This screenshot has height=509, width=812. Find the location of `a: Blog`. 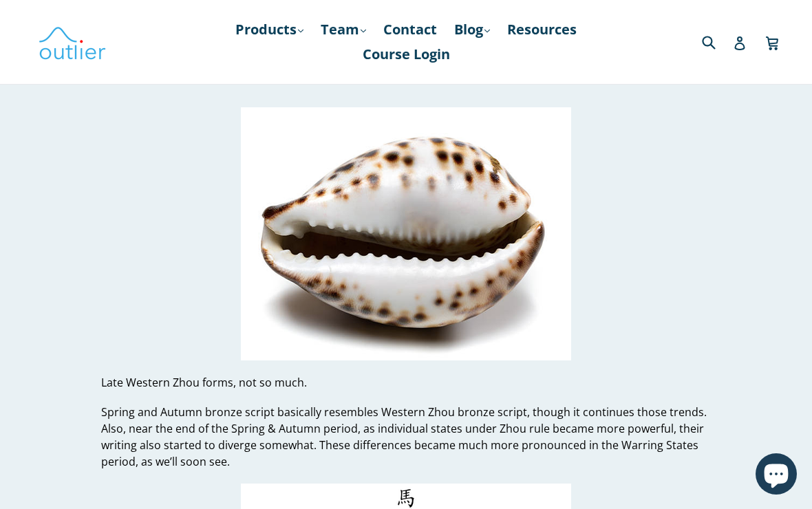

a: Blog is located at coordinates (472, 30).